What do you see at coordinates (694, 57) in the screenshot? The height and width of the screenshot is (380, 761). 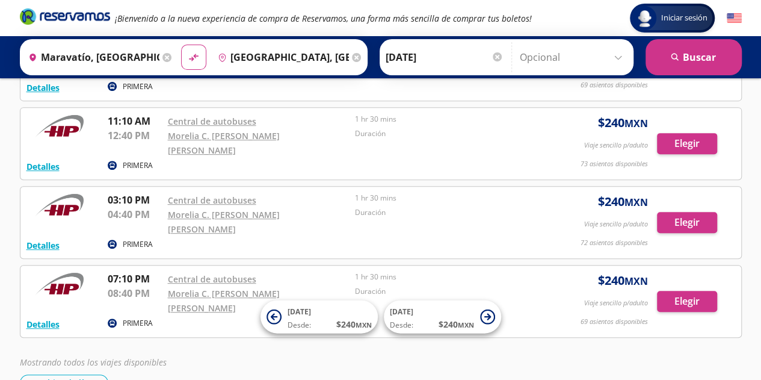 I see `button: Buscar` at bounding box center [694, 57].